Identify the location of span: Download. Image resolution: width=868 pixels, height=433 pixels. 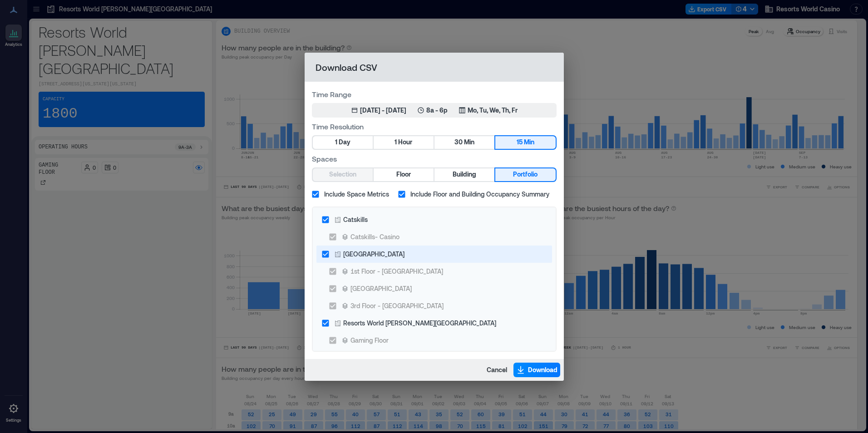
(543, 370).